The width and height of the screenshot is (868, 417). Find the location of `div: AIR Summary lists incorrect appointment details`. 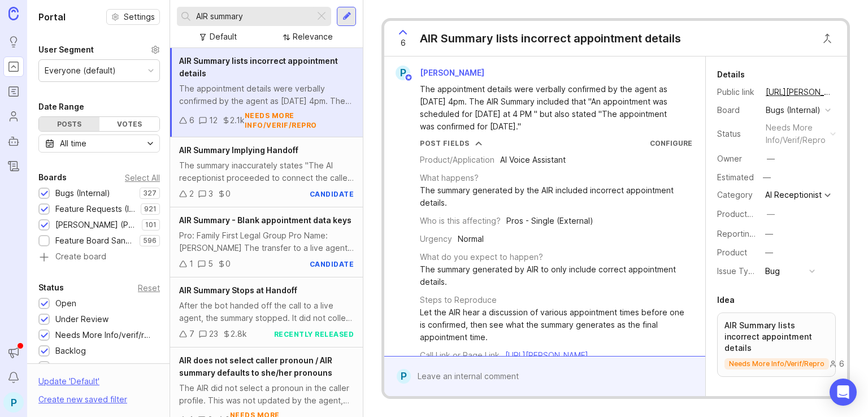

div: AIR Summary lists incorrect appointment details is located at coordinates (550, 38).